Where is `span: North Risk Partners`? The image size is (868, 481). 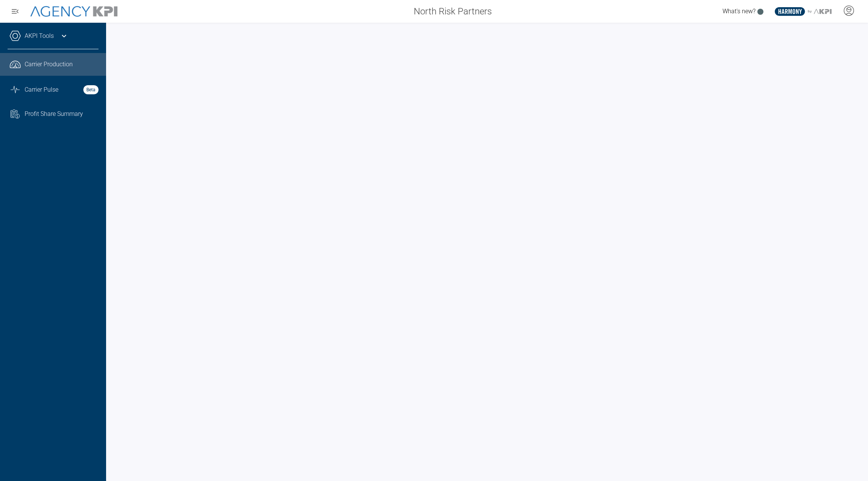
span: North Risk Partners is located at coordinates (453, 11).